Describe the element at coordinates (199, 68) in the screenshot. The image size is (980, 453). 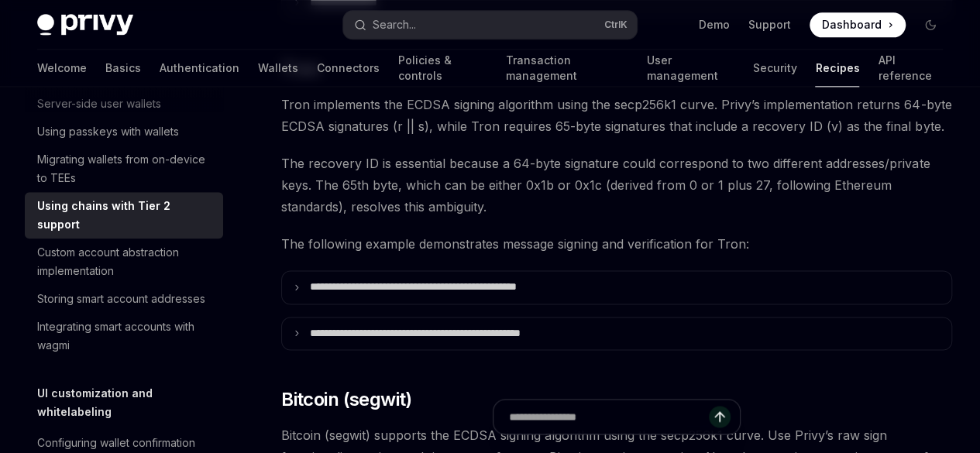
I see `a: Authentication` at that location.